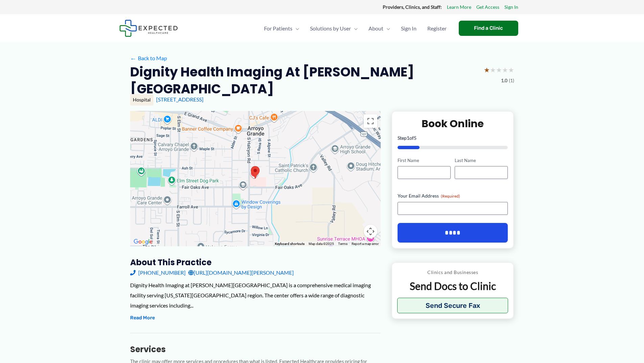 The height and width of the screenshot is (363, 644). What do you see at coordinates (437, 29) in the screenshot?
I see `span: Register` at bounding box center [437, 29].